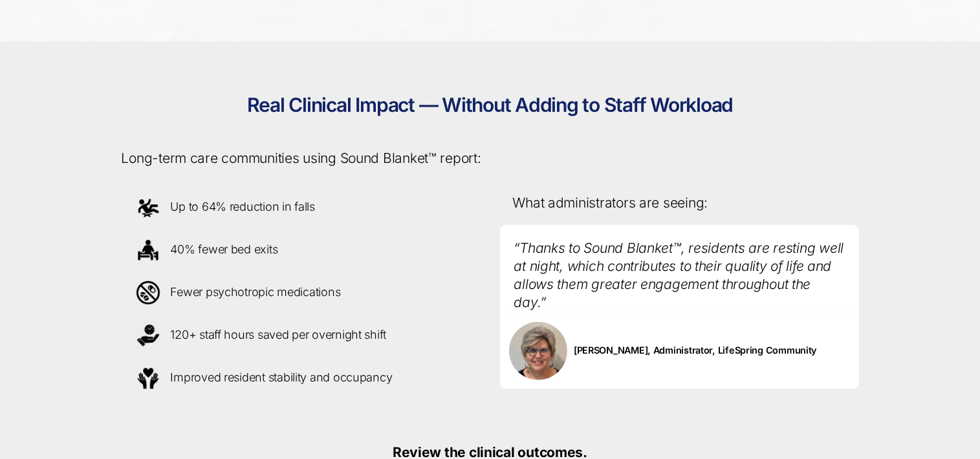  What do you see at coordinates (679, 269) in the screenshot?
I see `p: “Thanks to Sound Blanket™, residents are resting well at night, which contributes to their qualit...` at bounding box center [679, 269].